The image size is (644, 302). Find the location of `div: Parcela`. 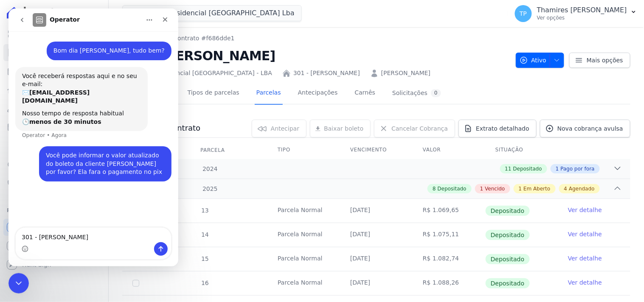

div: Parcela is located at coordinates (213, 150).